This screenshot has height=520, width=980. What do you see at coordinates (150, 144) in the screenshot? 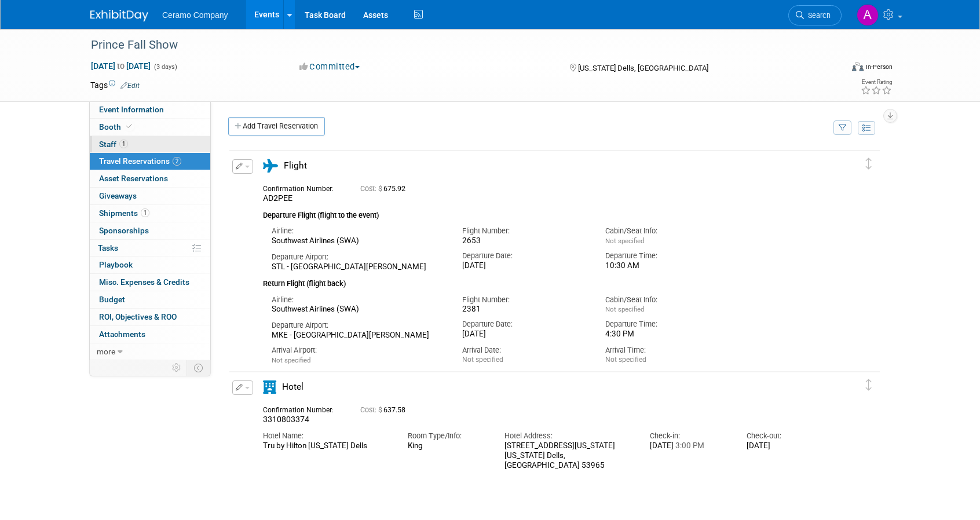
I see `a: Staff1` at bounding box center [150, 144].